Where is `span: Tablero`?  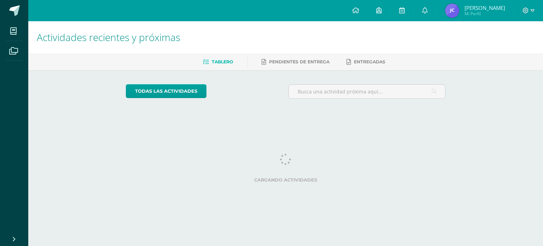 span: Tablero is located at coordinates (222, 62).